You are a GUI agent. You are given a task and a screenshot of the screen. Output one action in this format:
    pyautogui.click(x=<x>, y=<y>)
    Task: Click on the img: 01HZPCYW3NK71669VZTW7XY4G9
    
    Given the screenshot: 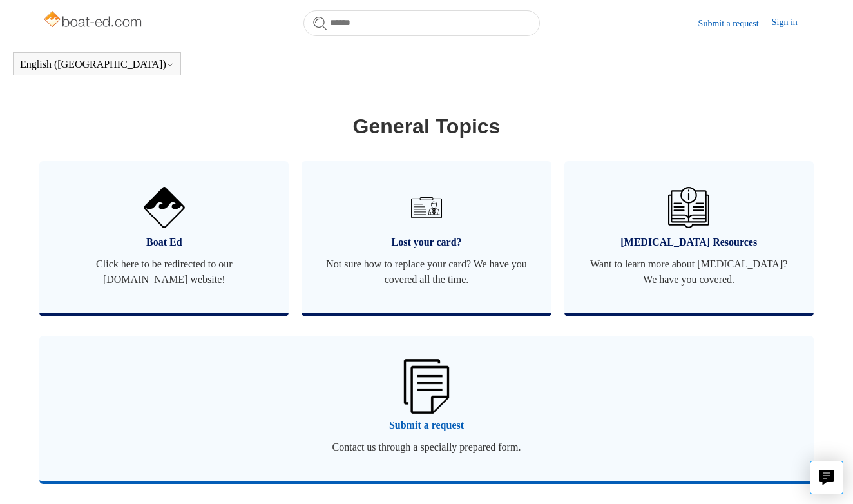 What is the action you would take?
    pyautogui.click(x=426, y=386)
    